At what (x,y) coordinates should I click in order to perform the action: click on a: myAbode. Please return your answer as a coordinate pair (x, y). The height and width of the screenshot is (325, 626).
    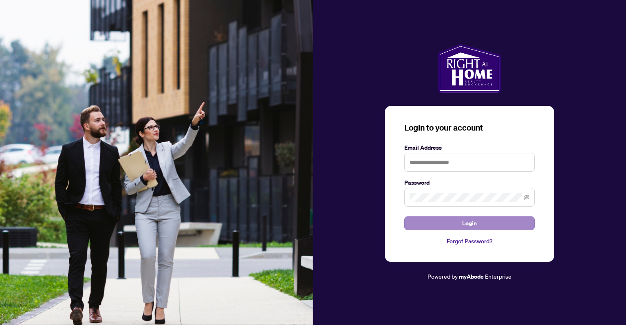
    Looking at the image, I should click on (471, 277).